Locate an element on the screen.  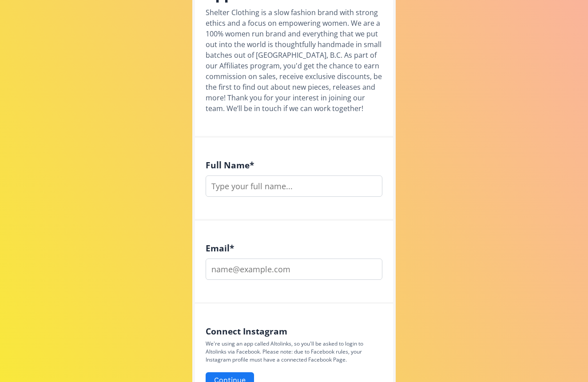
input: name@example.com is located at coordinates (294, 269).